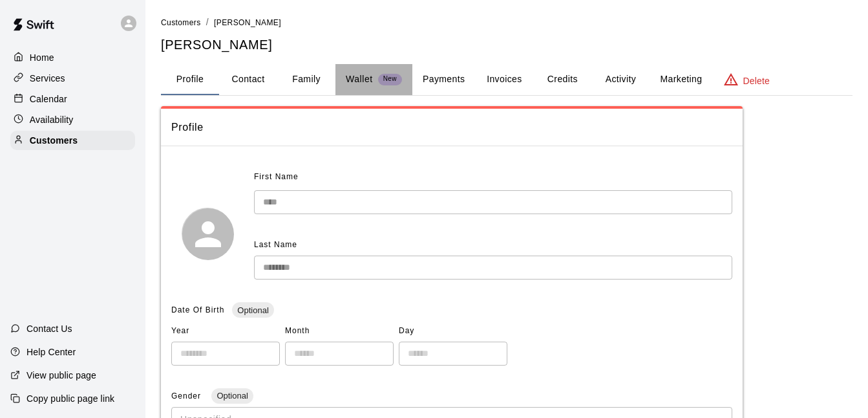 The image size is (868, 418). What do you see at coordinates (507, 79) in the screenshot?
I see `div: basic tabs example` at bounding box center [507, 79].